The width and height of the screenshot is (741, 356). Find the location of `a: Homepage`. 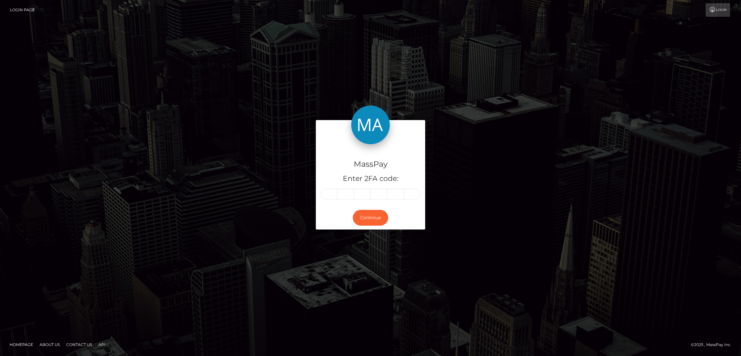

a: Homepage is located at coordinates (21, 344).